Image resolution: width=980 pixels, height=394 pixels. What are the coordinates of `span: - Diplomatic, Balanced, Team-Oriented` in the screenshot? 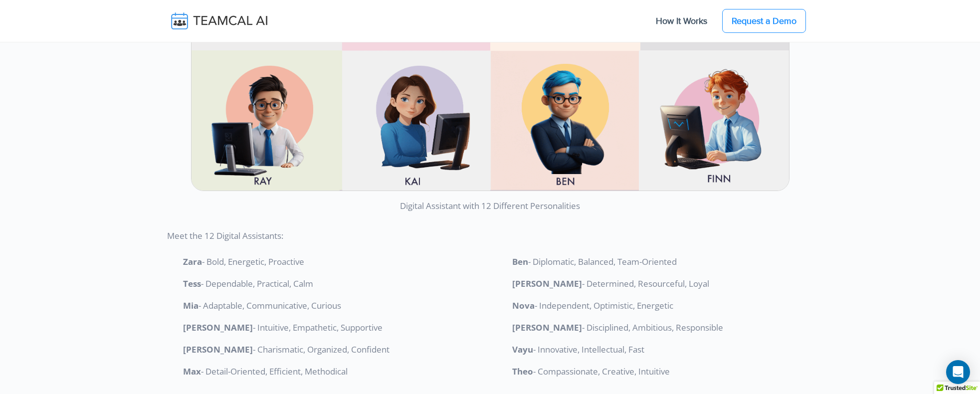 It's located at (602, 261).